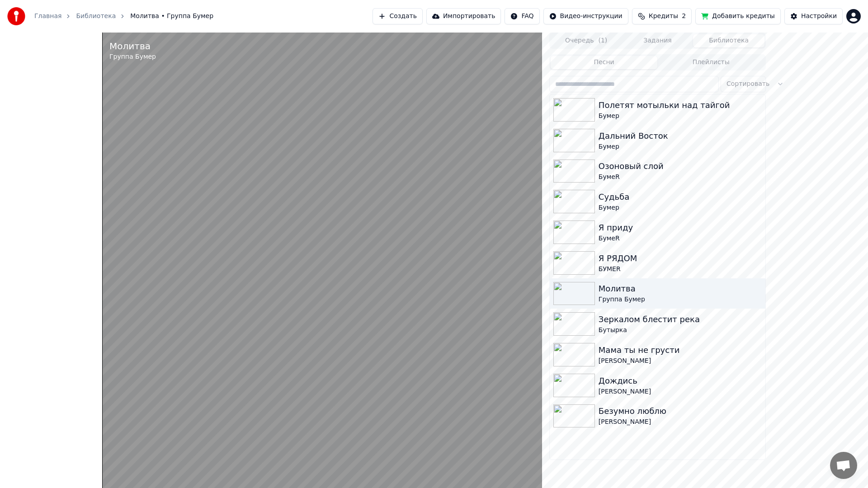  Describe the element at coordinates (818, 17) in the screenshot. I see `div: Настройки` at that location.